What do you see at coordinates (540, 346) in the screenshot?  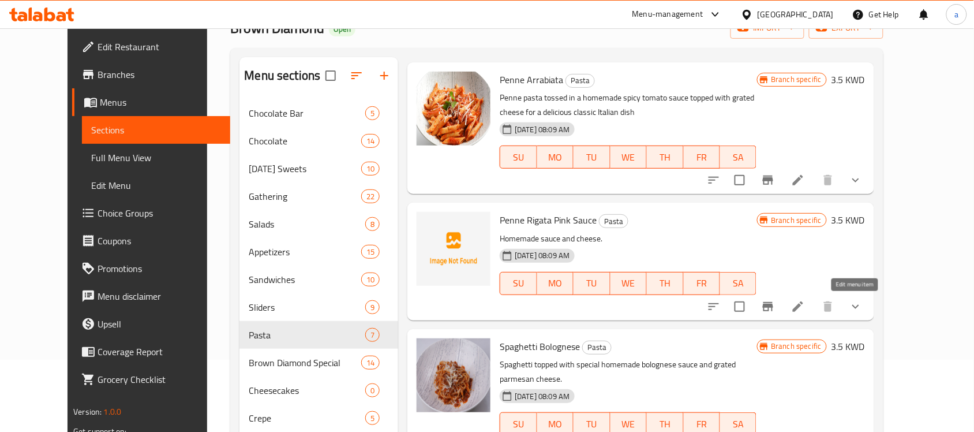 I see `span: Spaghetti Bolognese` at bounding box center [540, 346].